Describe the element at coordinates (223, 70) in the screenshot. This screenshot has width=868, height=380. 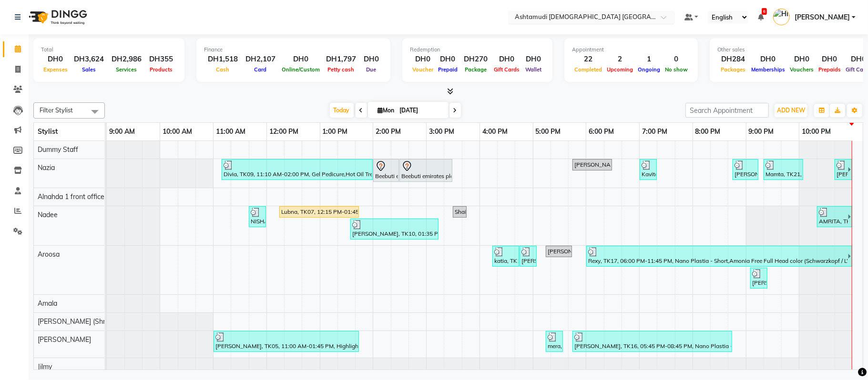
I see `span: Cash` at that location.